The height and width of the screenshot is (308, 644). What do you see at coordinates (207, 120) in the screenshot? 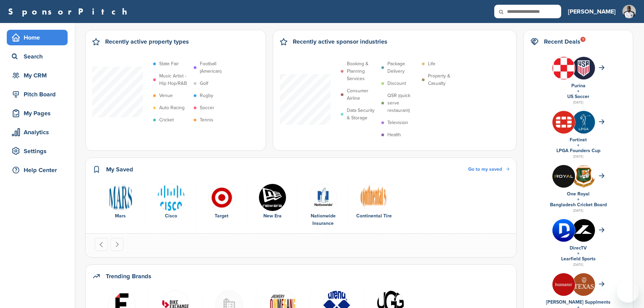
I see `p: Tennis` at bounding box center [207, 120].